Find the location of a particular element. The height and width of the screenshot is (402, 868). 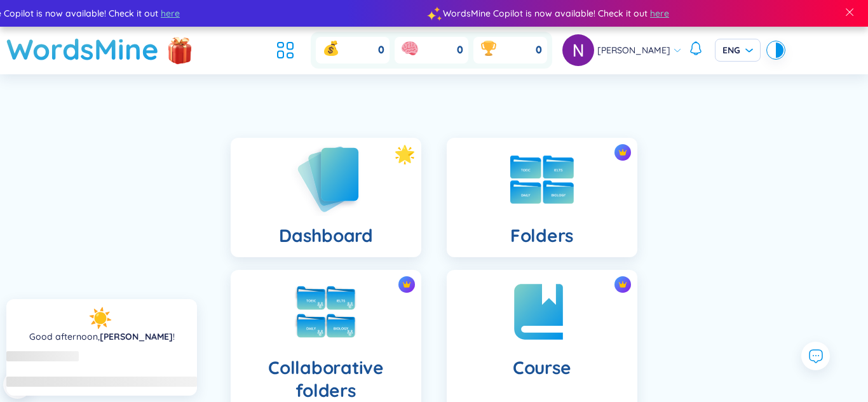

a: crown iconFolders is located at coordinates (542, 197).